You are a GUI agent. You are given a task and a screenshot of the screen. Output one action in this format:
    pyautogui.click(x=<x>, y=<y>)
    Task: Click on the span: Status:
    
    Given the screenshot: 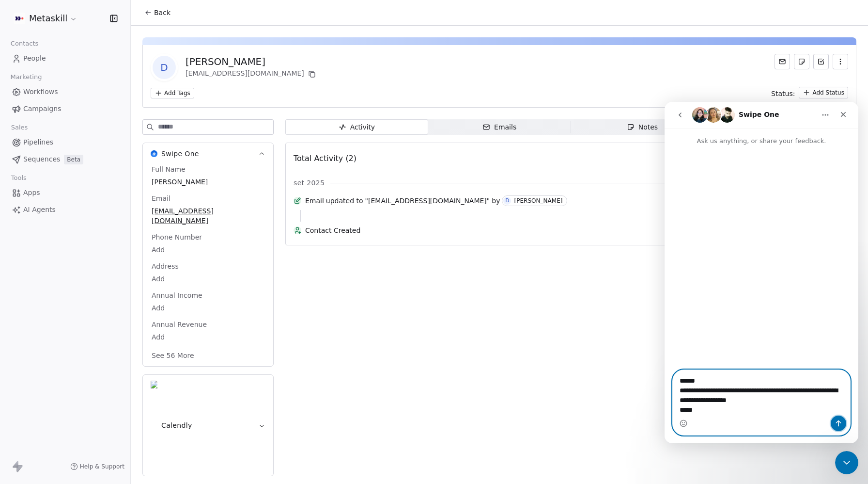 What is the action you would take?
    pyautogui.click(x=782, y=94)
    